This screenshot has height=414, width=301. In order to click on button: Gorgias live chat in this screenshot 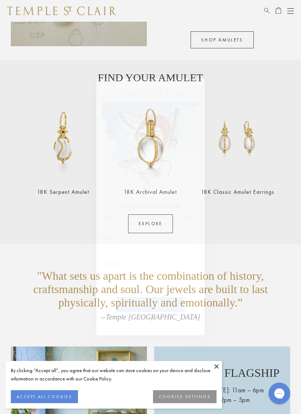, I will do `click(14, 13)`.